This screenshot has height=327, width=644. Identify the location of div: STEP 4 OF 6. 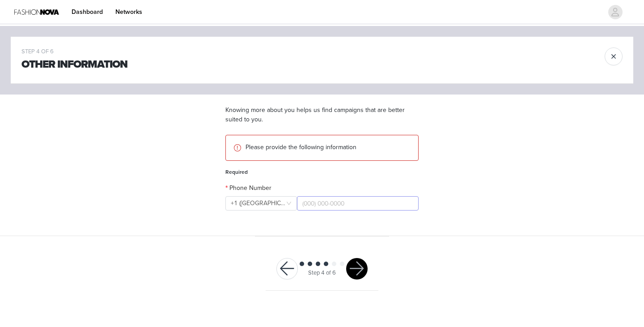
(74, 52).